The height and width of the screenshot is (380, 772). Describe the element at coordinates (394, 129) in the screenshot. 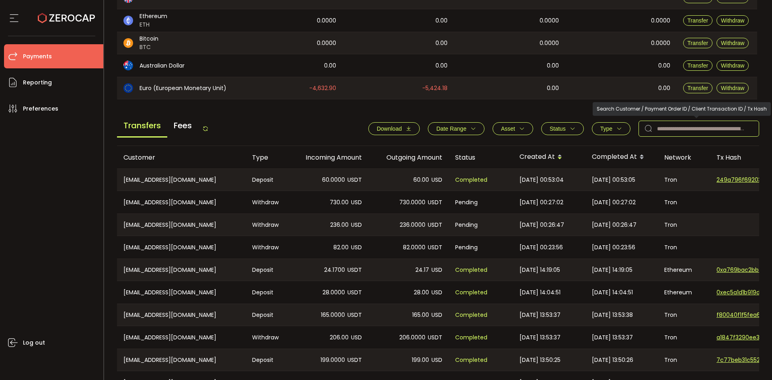

I see `button: Download` at that location.